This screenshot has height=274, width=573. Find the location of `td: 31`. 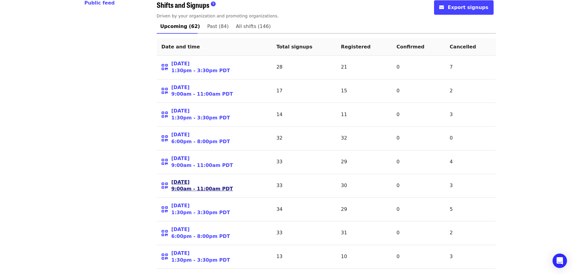

td: 31 is located at coordinates (364, 233).